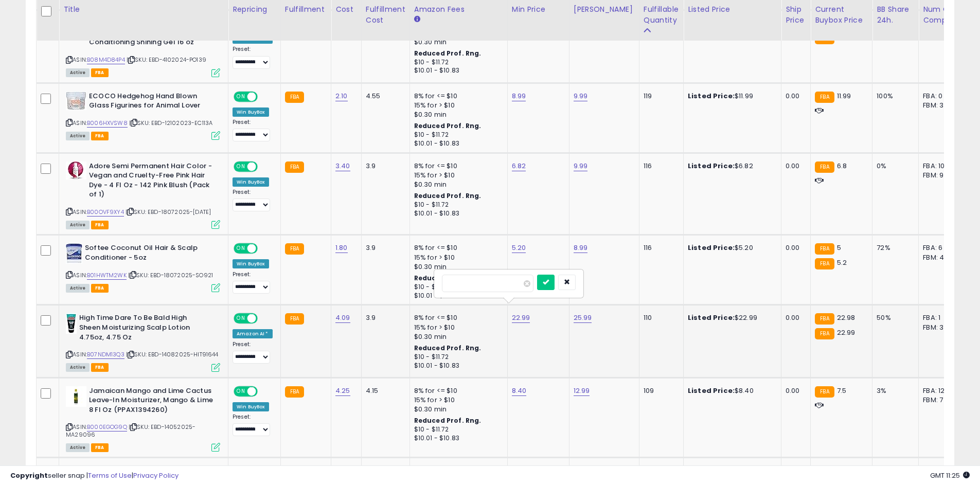 This screenshot has width=980, height=486. I want to click on div: FBA: 0, so click(940, 96).